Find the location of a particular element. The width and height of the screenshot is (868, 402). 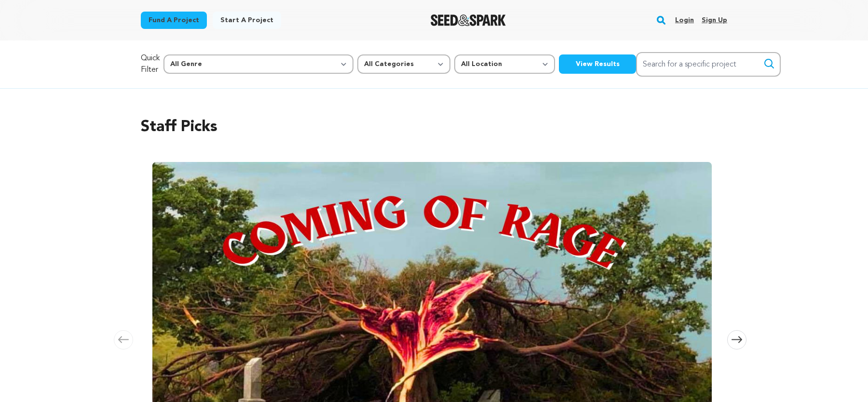

a: Login is located at coordinates (684, 20).